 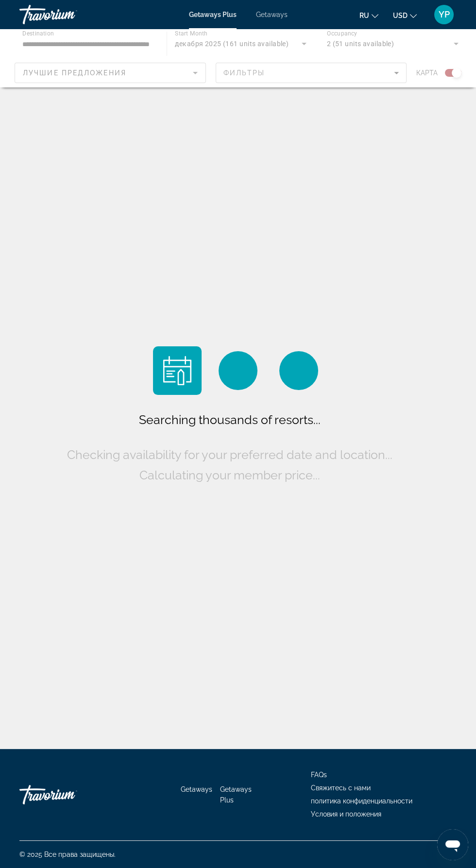 I want to click on span: Условия и положения, so click(x=346, y=814).